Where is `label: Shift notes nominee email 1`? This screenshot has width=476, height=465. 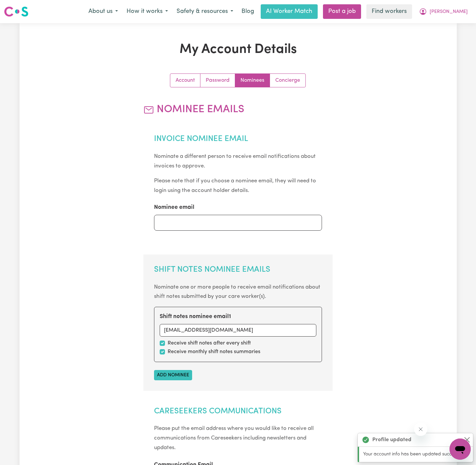
label: Shift notes nominee email 1 is located at coordinates (195, 317).